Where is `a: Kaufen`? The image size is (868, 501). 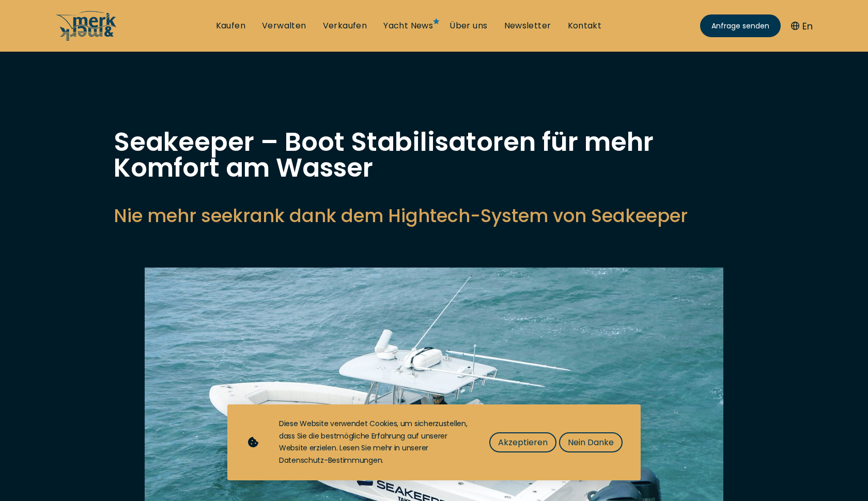
a: Kaufen is located at coordinates (230, 26).